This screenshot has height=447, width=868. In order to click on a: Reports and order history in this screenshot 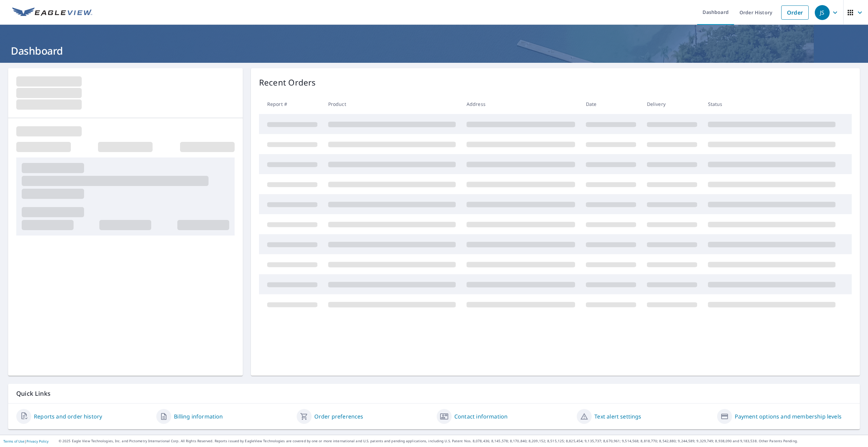, I will do `click(68, 416)`.